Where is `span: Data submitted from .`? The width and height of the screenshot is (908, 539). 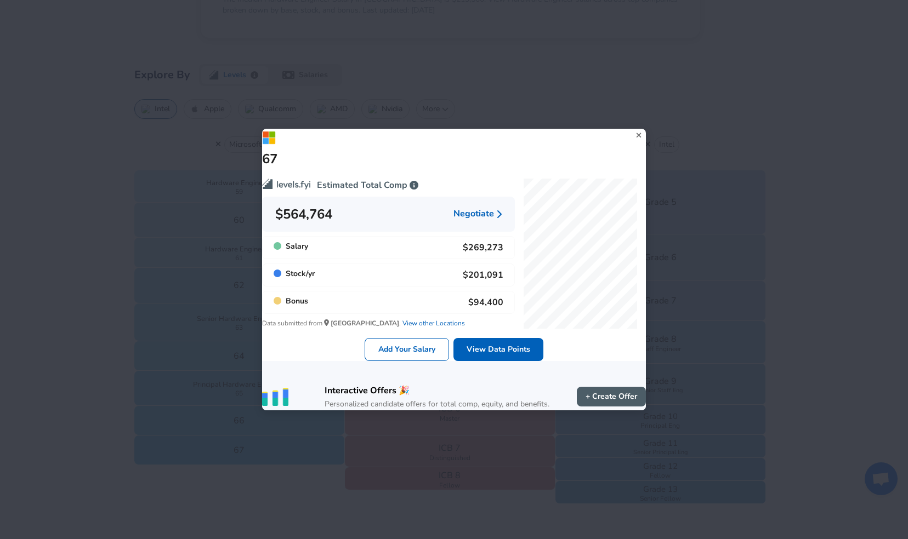
span: Data submitted from . is located at coordinates (388, 324).